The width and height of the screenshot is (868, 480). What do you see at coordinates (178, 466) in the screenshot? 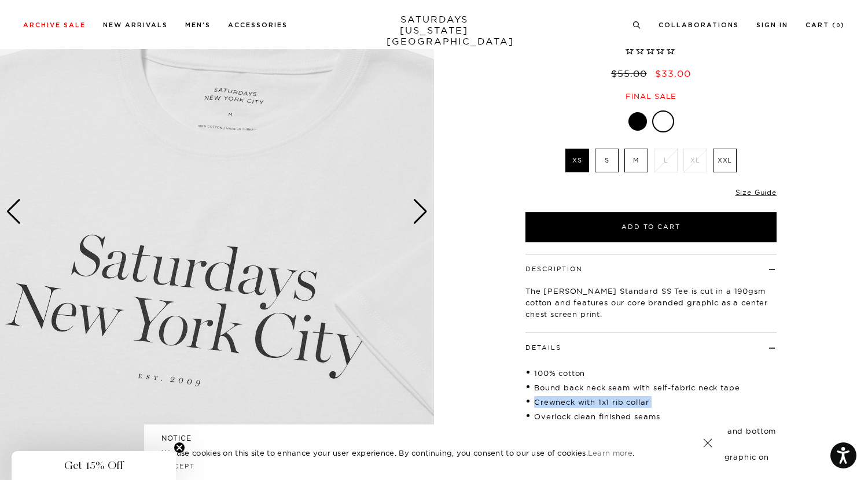
I see `a: Accept` at bounding box center [178, 466].